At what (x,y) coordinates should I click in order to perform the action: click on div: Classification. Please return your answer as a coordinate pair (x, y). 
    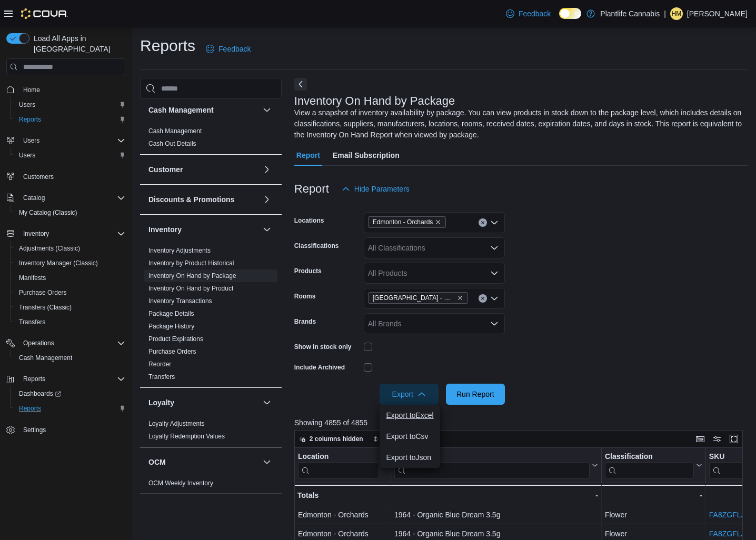
    Looking at the image, I should click on (649, 457).